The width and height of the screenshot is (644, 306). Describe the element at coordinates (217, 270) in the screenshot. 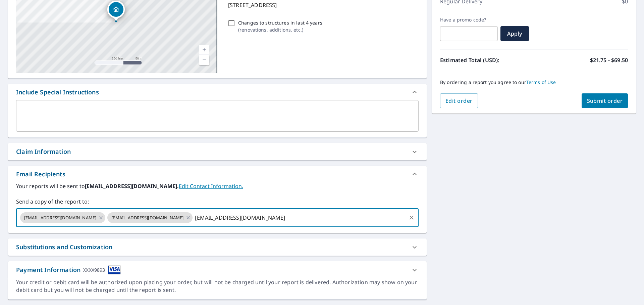

I see `div: Payment InformationXXXX9893cardImage` at that location.